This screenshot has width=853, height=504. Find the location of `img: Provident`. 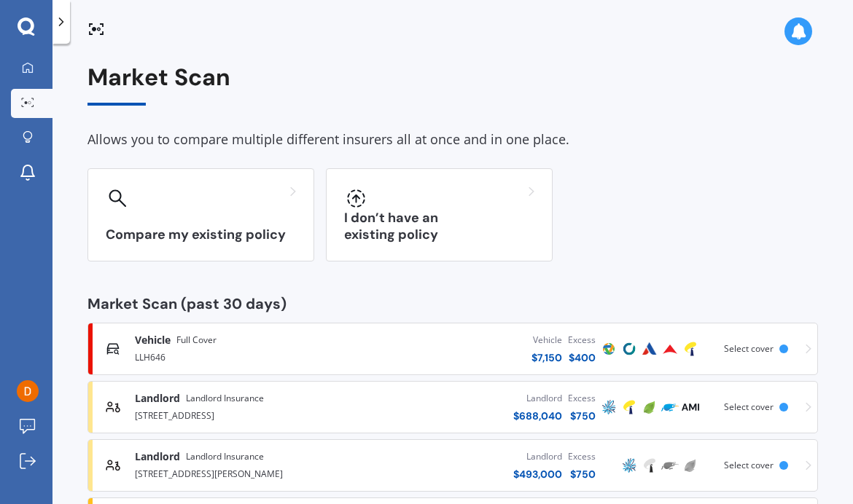

img: Provident is located at coordinates (669, 349).